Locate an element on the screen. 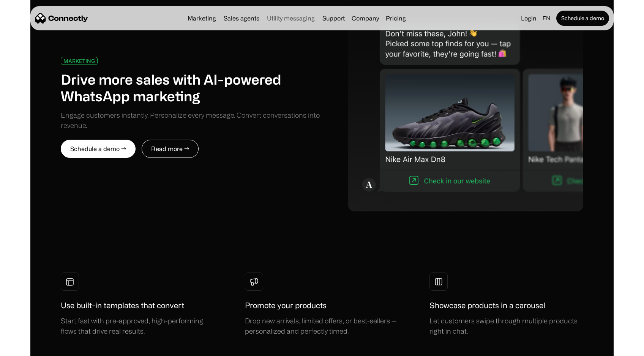  h1: Drive more sales with AI-powered WhatsApp marketing is located at coordinates (191, 87).